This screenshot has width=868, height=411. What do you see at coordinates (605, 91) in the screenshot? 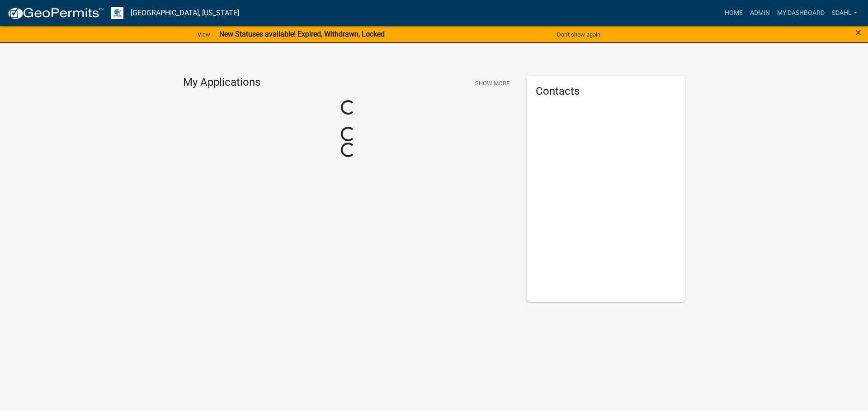
I see `h5: Contacts` at bounding box center [605, 91].